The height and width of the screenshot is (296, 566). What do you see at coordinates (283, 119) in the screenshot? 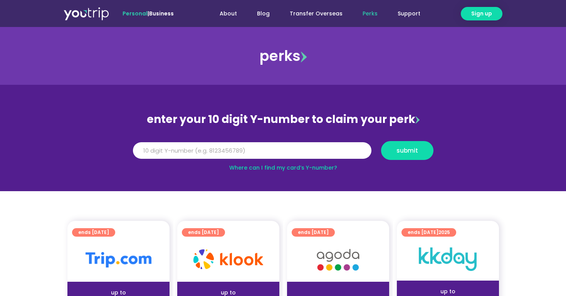
I see `div: enter your 10 digit Y-number to claim your perk` at bounding box center [283, 119].